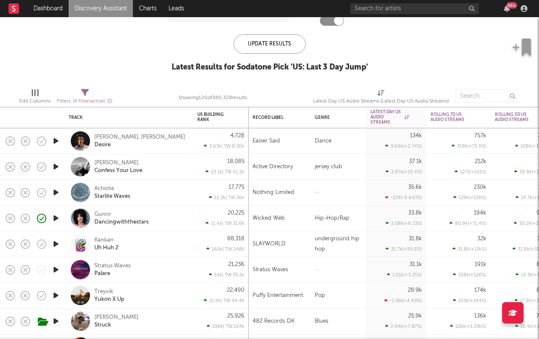 Image resolution: width=539 pixels, height=339 pixels. What do you see at coordinates (213, 98) in the screenshot?
I see `div: Showing 120 of 360,328 results` at bounding box center [213, 98].